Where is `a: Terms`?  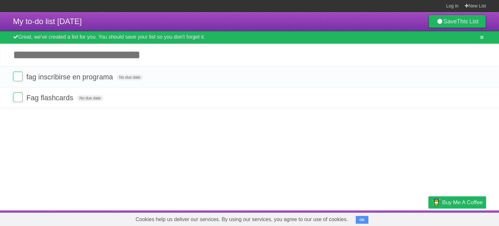
a: Terms is located at coordinates (405, 218).